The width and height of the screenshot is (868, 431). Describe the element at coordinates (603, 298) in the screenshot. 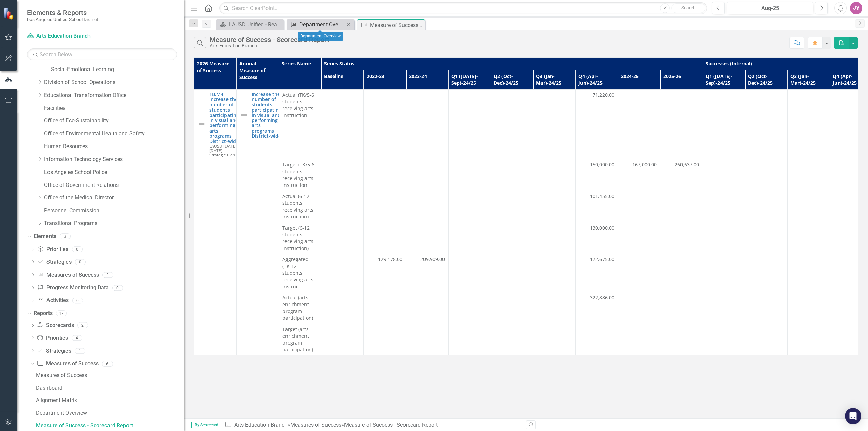

I see `span: 322,886.00` at that location.